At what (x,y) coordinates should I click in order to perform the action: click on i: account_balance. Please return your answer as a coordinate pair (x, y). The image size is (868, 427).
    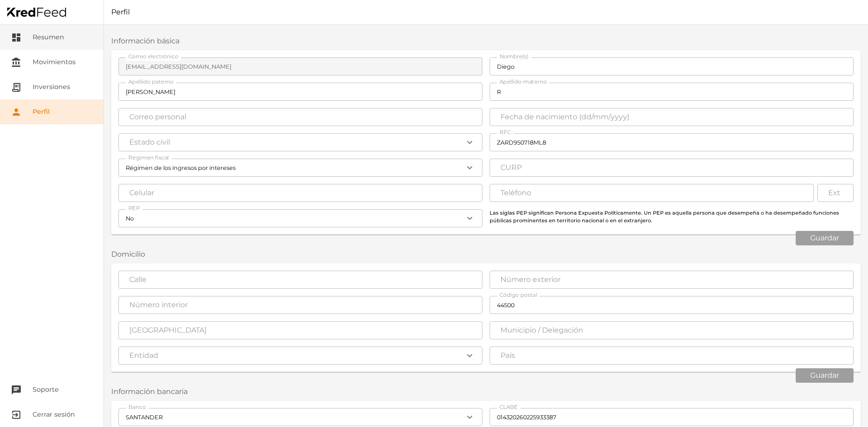
    Looking at the image, I should click on (16, 63).